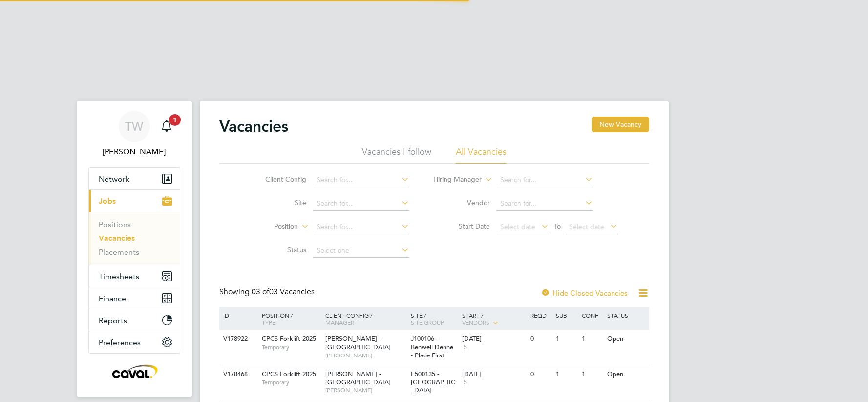 Image resolution: width=868 pixels, height=402 pixels. What do you see at coordinates (134, 248) in the screenshot?
I see `nav: Main navigation` at bounding box center [134, 248].